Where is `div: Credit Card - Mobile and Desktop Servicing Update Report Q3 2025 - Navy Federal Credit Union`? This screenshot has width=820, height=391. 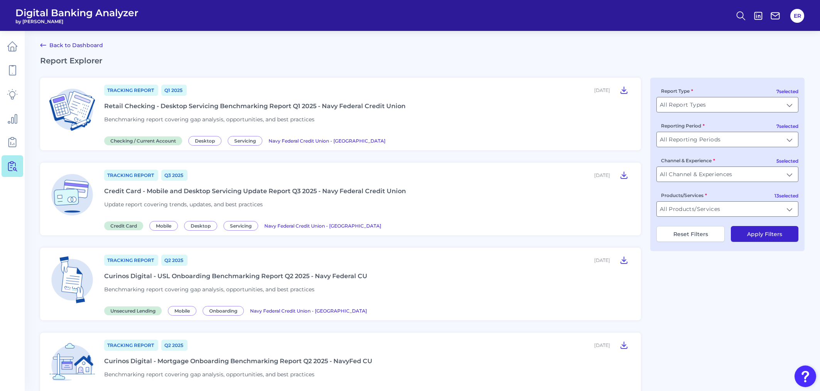 div: Credit Card - Mobile and Desktop Servicing Update Report Q3 2025 - Navy Federal Credit Union is located at coordinates (255, 191).